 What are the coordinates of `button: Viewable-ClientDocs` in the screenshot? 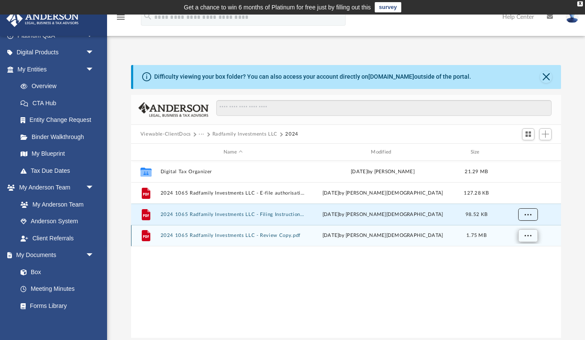 It's located at (166, 134).